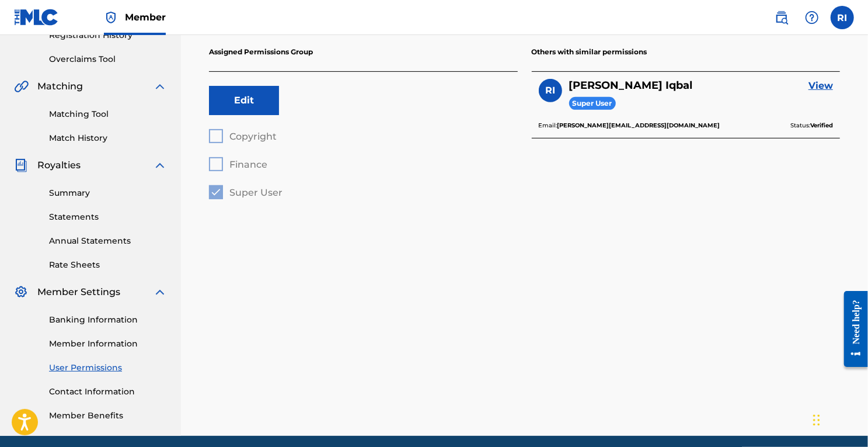 The image size is (868, 447). Describe the element at coordinates (593, 103) in the screenshot. I see `span: Super User` at that location.